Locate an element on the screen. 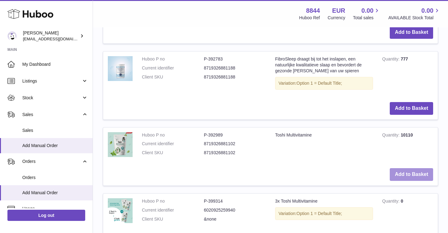 The width and height of the screenshot is (448, 233). strong: 8844 is located at coordinates (313, 11).